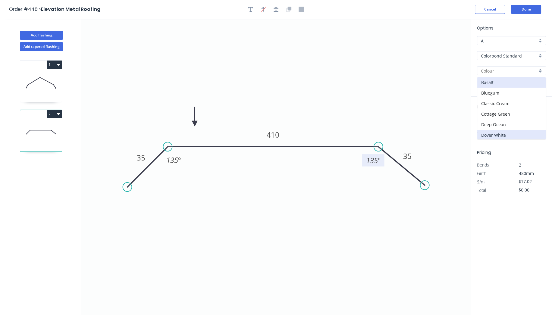 This screenshot has width=552, height=315. What do you see at coordinates (512, 93) in the screenshot?
I see `div: Bluegum` at bounding box center [512, 93].